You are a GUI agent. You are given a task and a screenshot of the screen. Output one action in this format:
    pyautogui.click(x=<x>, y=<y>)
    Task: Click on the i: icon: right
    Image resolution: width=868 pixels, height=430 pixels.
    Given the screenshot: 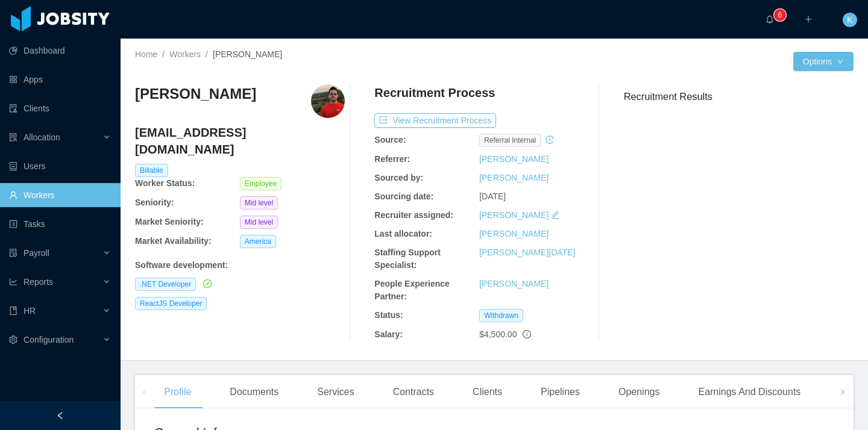 What is the action you would take?
    pyautogui.click(x=843, y=393)
    